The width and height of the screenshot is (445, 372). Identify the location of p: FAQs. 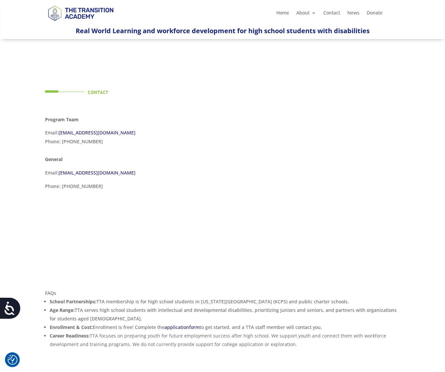
(223, 293).